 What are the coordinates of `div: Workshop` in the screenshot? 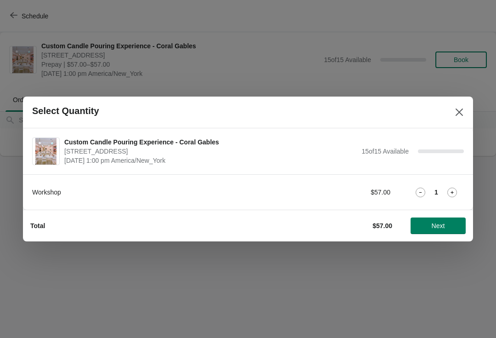 It's located at (159, 192).